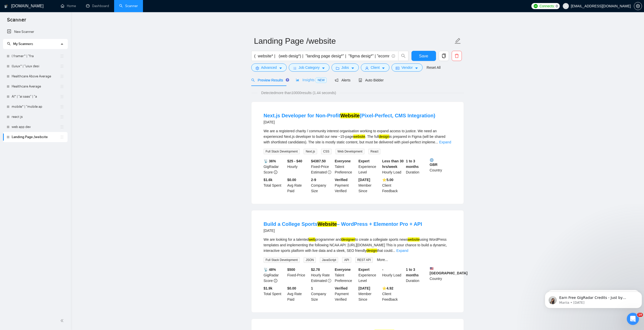 Image resolution: width=644 pixels, height=330 pixels. Describe the element at coordinates (640, 315) in the screenshot. I see `span: 10` at that location.